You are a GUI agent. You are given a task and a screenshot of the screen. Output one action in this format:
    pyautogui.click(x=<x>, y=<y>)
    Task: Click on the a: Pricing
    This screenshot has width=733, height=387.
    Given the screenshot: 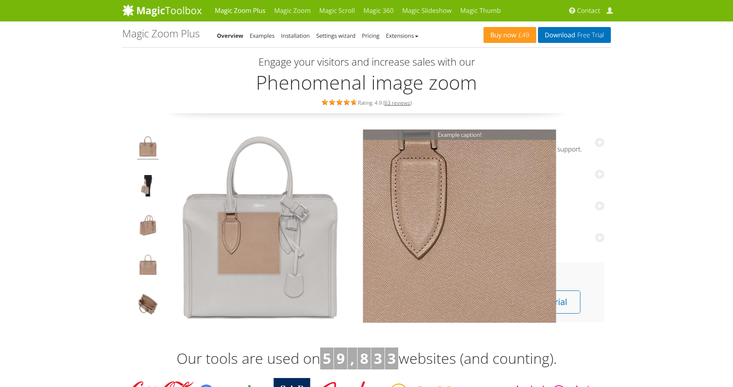 What is the action you would take?
    pyautogui.click(x=370, y=36)
    